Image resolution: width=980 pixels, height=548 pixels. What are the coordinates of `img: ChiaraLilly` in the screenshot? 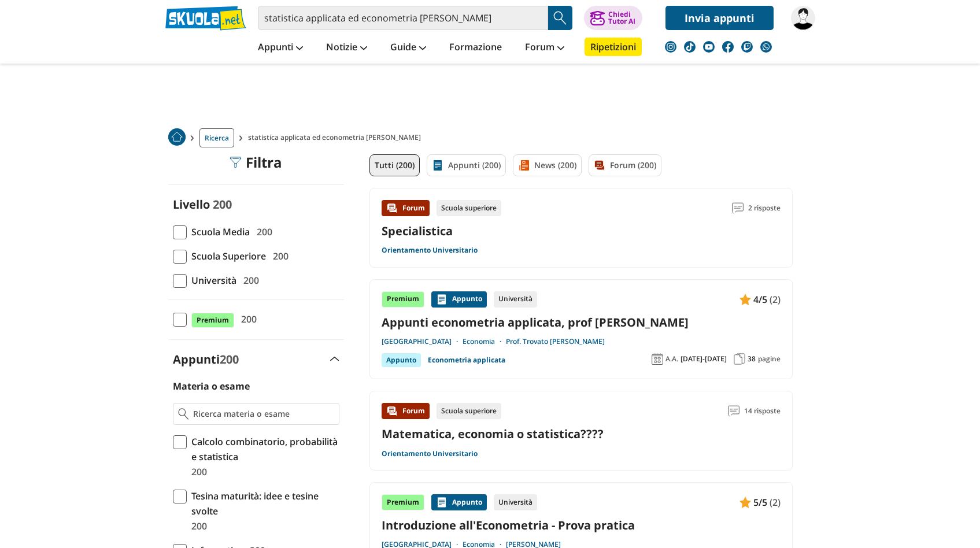 It's located at (803, 18).